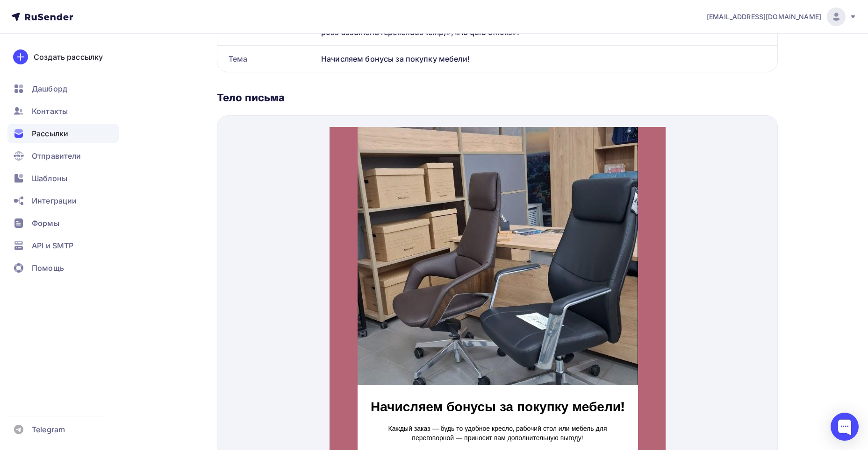  I want to click on div: Тело письма, so click(497, 97).